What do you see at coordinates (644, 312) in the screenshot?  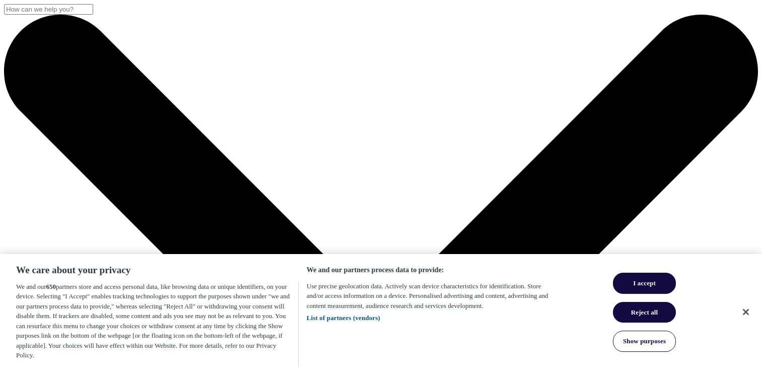 I see `button: Reject all` at bounding box center [644, 312].